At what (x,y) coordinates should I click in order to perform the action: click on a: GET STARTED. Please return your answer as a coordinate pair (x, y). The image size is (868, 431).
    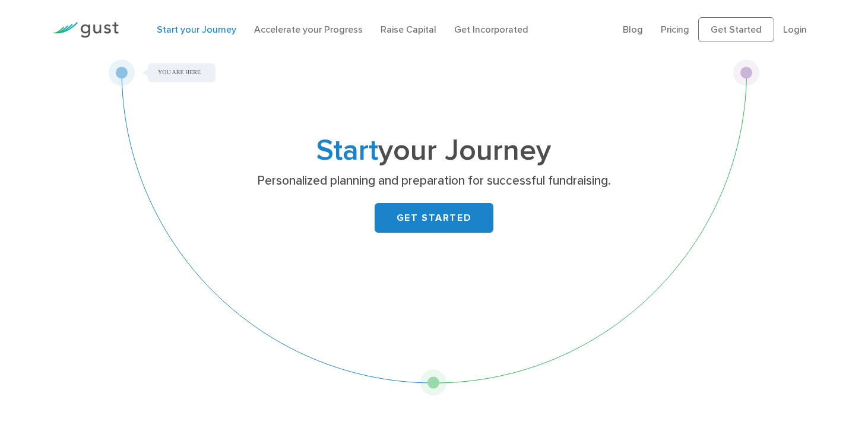
    Looking at the image, I should click on (434, 218).